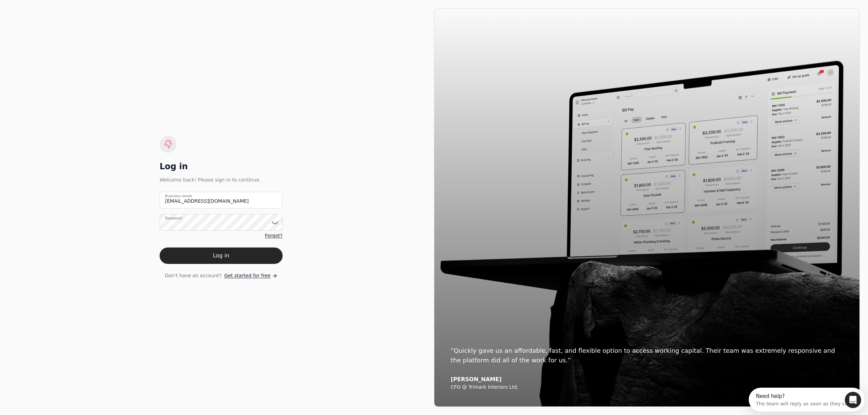  Describe the element at coordinates (647, 388) in the screenshot. I see `div: CFO @ Trimark Interiors Ltd.` at that location.